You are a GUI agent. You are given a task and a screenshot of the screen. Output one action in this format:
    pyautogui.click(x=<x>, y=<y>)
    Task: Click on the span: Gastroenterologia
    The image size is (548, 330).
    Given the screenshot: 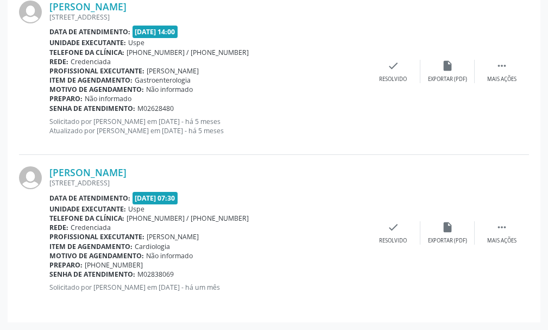 What is the action you would take?
    pyautogui.click(x=162, y=80)
    